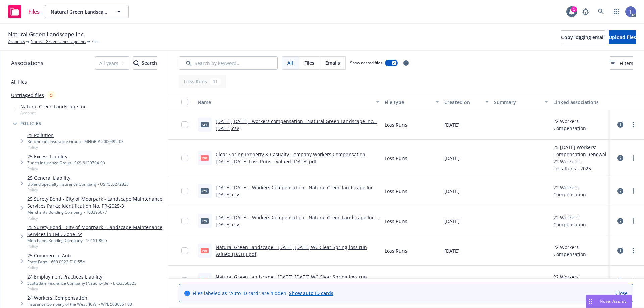 This screenshot has height=308, width=644. Describe the element at coordinates (621, 293) in the screenshot. I see `a: Close` at that location.